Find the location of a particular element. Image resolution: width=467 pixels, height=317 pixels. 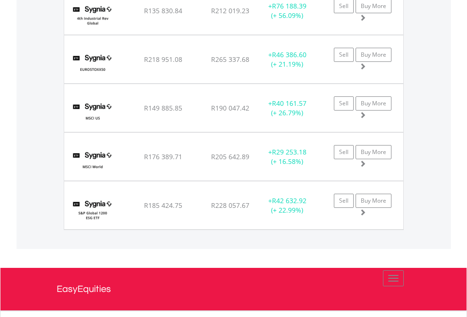

div: + (+ 22.99%) is located at coordinates (287, 205).